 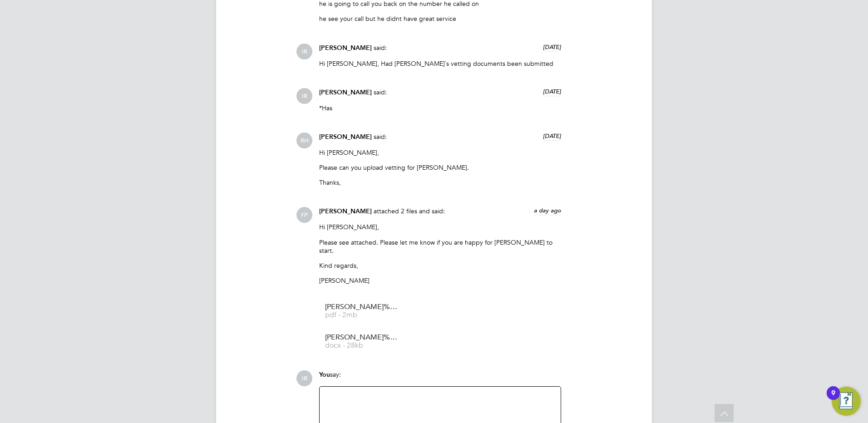 What do you see at coordinates (547, 210) in the screenshot?
I see `span: a day ago` at bounding box center [547, 210].